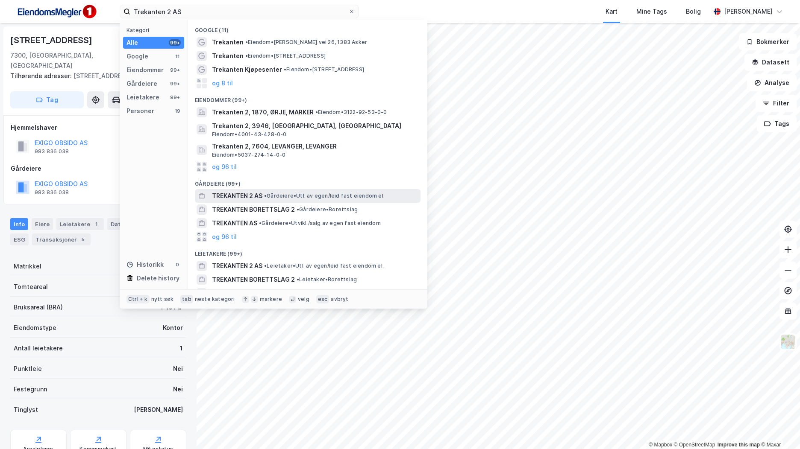 Image resolution: width=800 pixels, height=449 pixels. Describe the element at coordinates (28, 369) in the screenshot. I see `div: Punktleie` at that location.